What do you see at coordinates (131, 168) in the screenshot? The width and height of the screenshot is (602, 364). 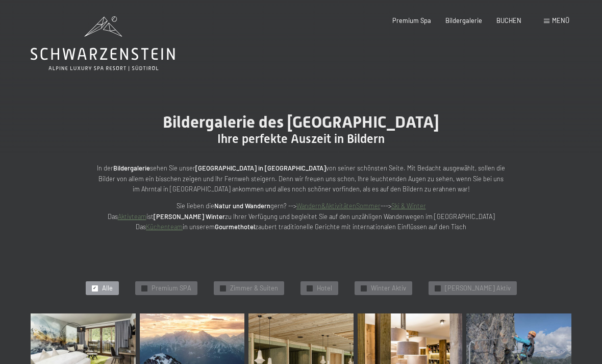 I see `strong: Bildergalerie` at bounding box center [131, 168].